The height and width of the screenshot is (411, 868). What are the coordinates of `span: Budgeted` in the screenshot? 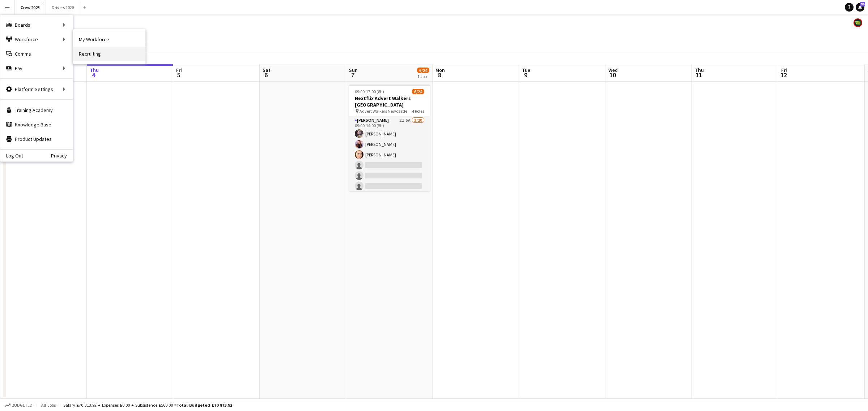 It's located at (22, 405).